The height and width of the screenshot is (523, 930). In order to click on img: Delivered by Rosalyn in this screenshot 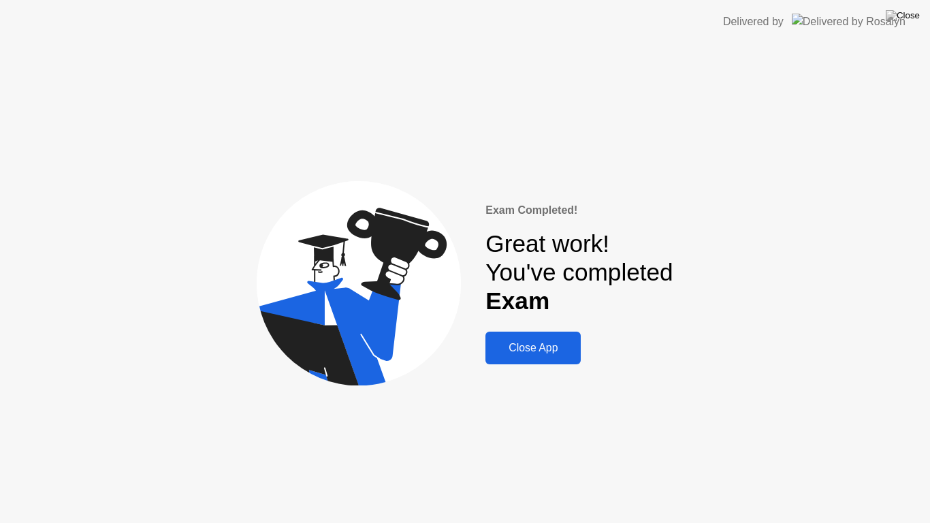, I will do `click(848, 21)`.